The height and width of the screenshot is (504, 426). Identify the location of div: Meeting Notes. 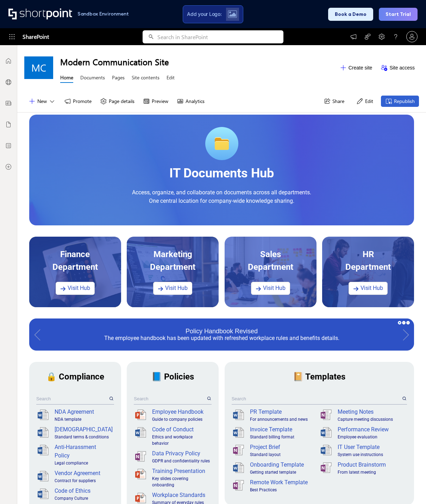
(371, 412).